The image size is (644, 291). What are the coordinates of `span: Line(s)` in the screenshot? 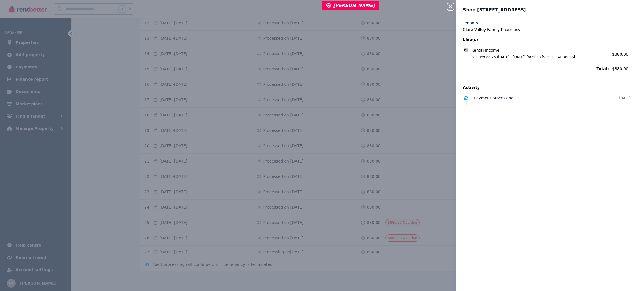 It's located at (536, 40).